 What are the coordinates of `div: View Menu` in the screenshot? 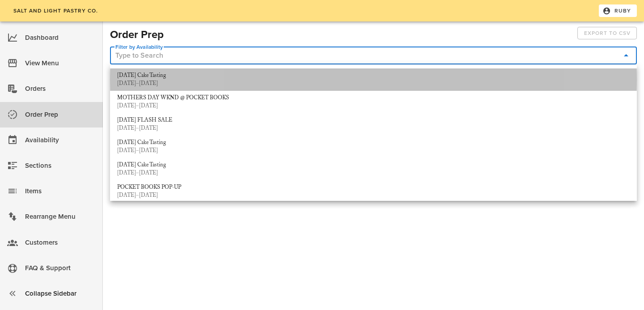 It's located at (60, 63).